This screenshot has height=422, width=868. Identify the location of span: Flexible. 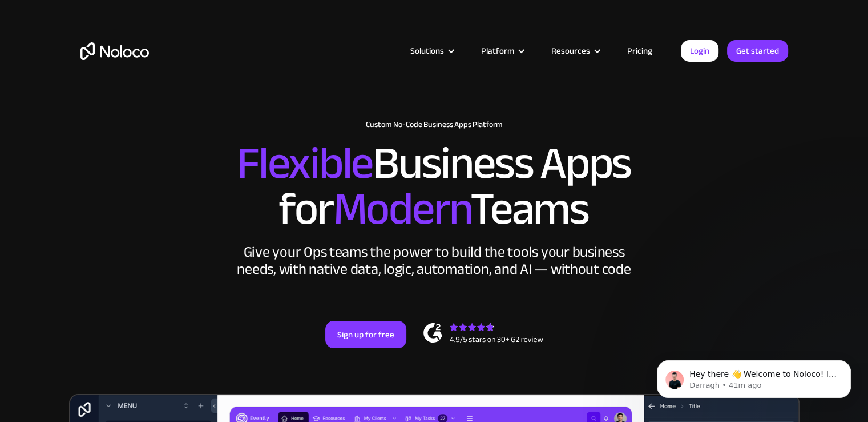
(305, 163).